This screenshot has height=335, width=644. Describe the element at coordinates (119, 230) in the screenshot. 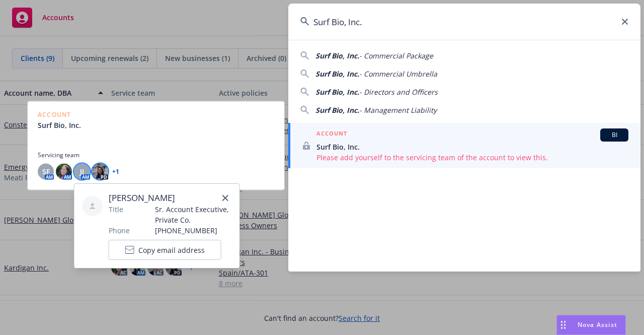

I see `span: Phone` at that location.